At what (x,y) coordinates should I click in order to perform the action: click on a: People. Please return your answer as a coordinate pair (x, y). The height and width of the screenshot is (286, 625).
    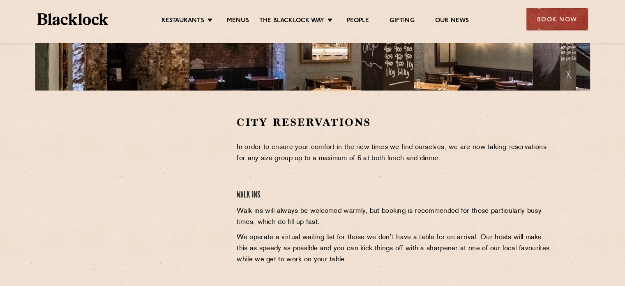
    Looking at the image, I should click on (358, 21).